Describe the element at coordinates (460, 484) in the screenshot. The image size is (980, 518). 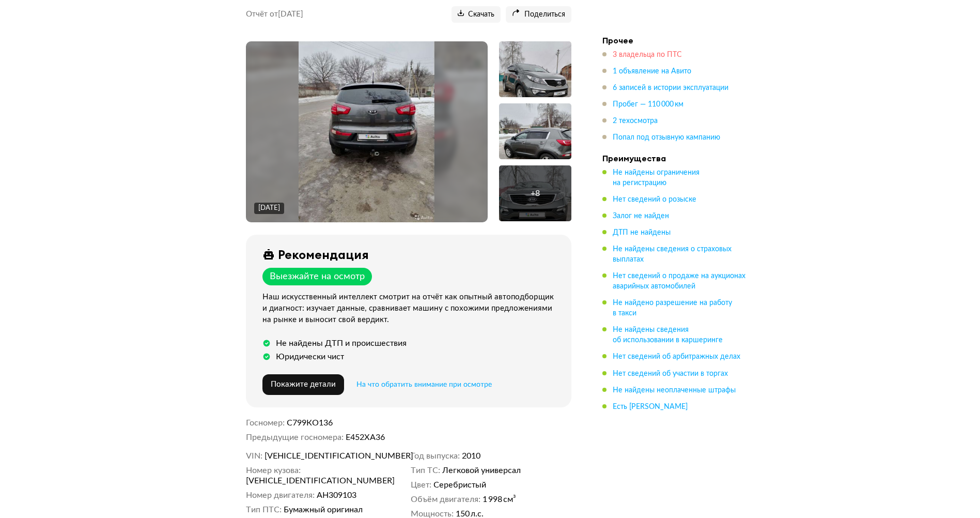
I see `span: Серебристый` at that location.